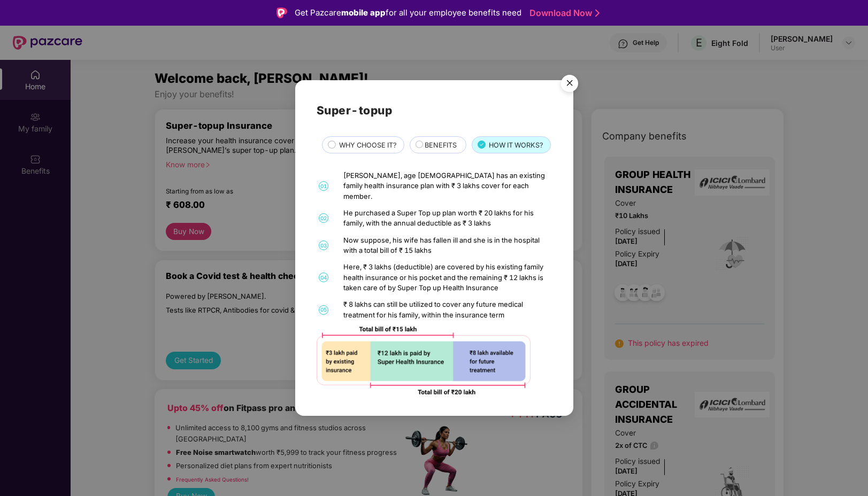  I want to click on span: 04, so click(324, 277).